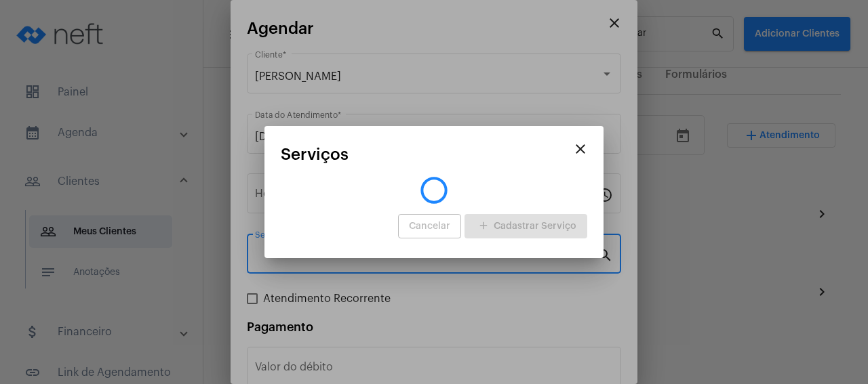 This screenshot has width=868, height=384. What do you see at coordinates (484, 226) in the screenshot?
I see `mat-icon: add` at bounding box center [484, 226].